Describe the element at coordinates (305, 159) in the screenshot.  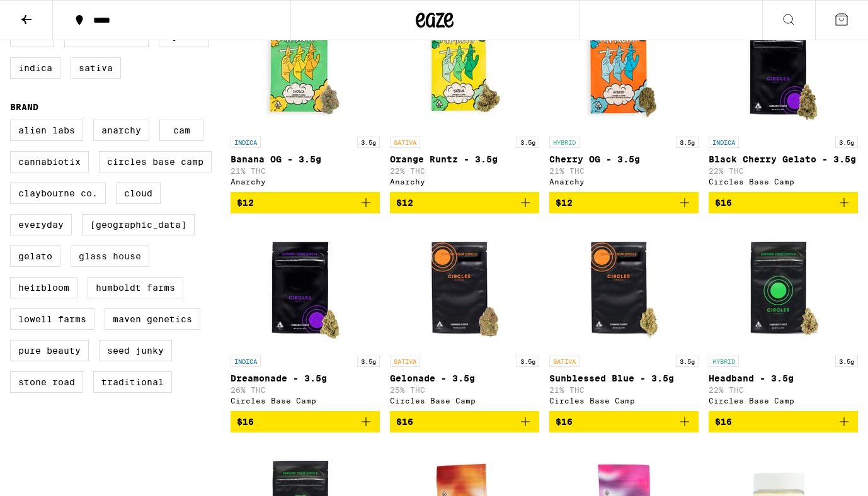
I see `p: Banana OG - 3.5g` at that location.